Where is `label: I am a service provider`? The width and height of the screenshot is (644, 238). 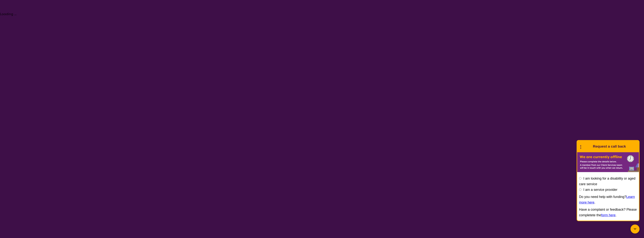 label: I am a service provider is located at coordinates (601, 190).